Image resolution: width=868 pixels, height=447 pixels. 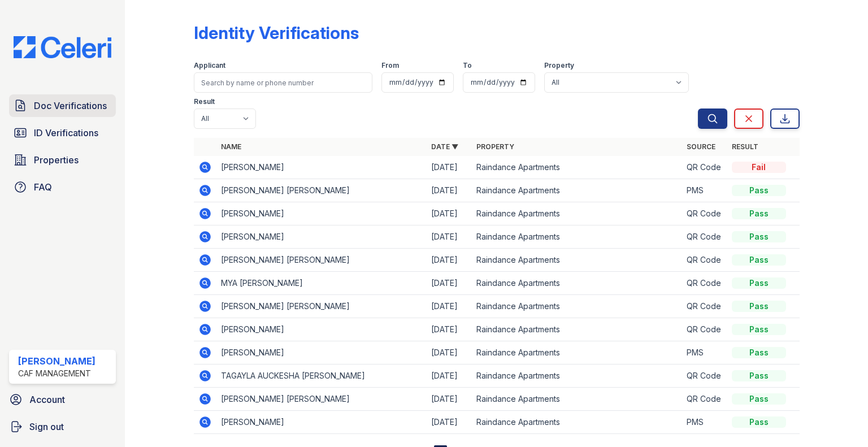 What do you see at coordinates (495, 146) in the screenshot?
I see `a: Property` at bounding box center [495, 146].